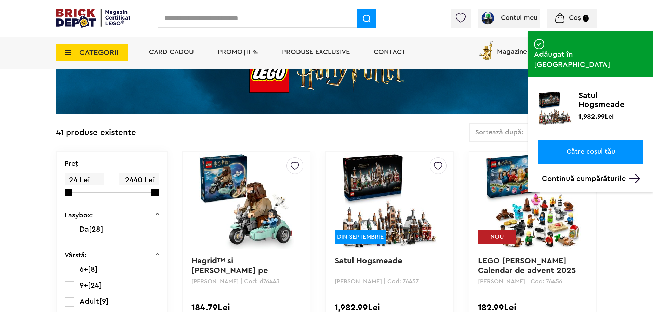  I want to click on span: [24], so click(95, 285).